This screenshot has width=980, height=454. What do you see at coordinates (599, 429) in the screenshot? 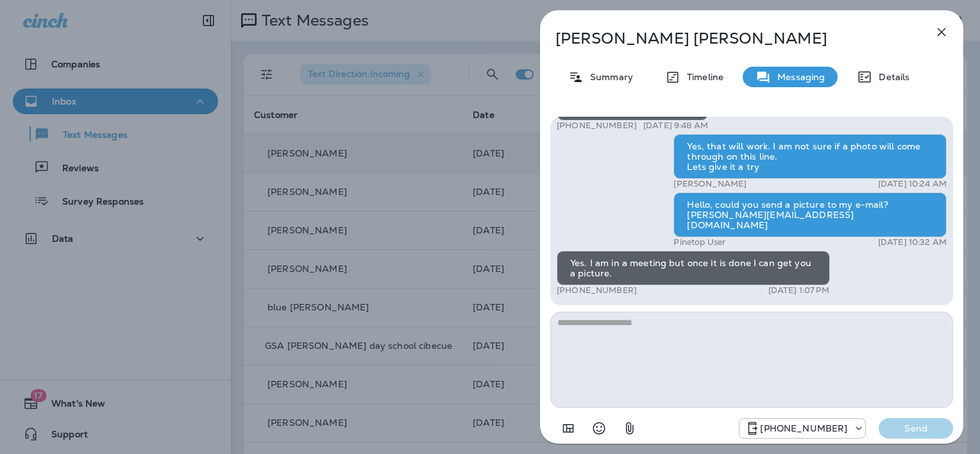
I see `button: Select an emoji` at bounding box center [599, 429].